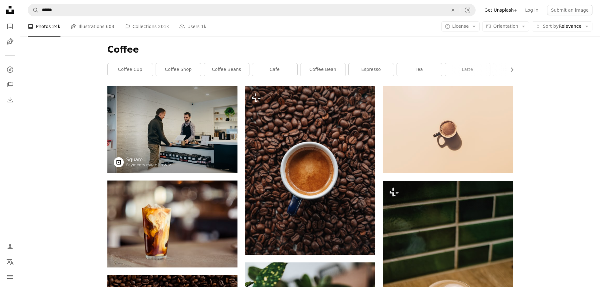  What do you see at coordinates (448, 278) in the screenshot?
I see `a: a cup of coffee on a saucer with a spoon` at bounding box center [448, 278].